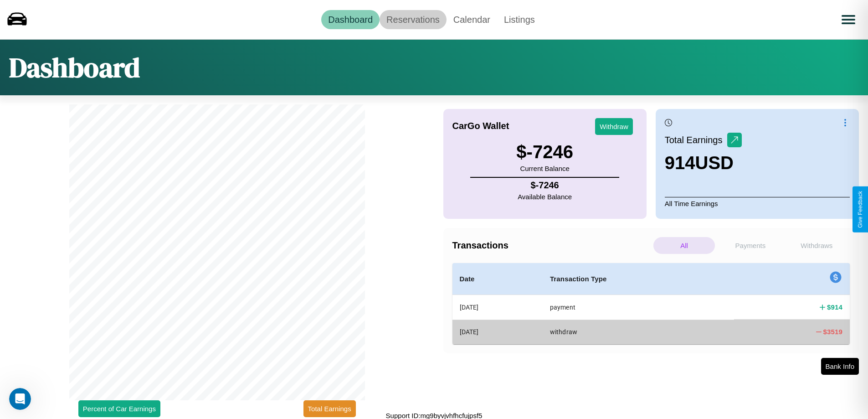 The height and width of the screenshot is (419, 868). What do you see at coordinates (639, 279) in the screenshot?
I see `h4: Transaction Type` at bounding box center [639, 279].